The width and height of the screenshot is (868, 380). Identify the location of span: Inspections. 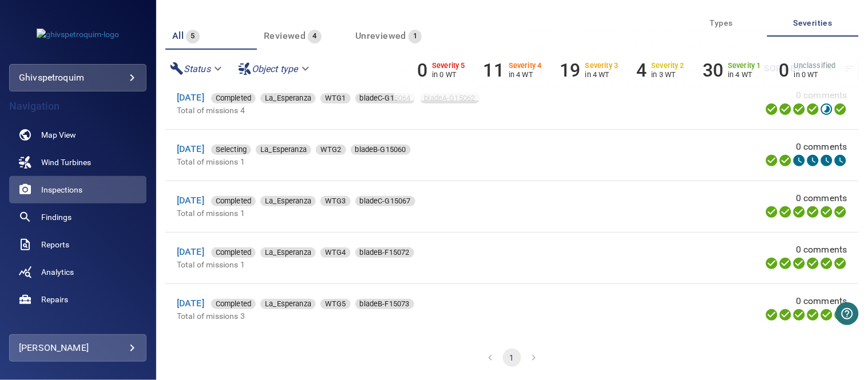
(62, 190).